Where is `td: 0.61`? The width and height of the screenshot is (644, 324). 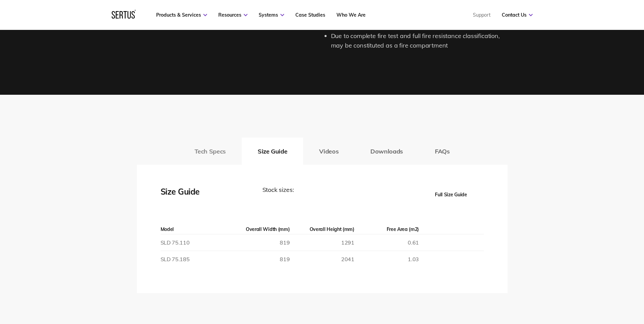 td: 0.61 is located at coordinates (387, 242).